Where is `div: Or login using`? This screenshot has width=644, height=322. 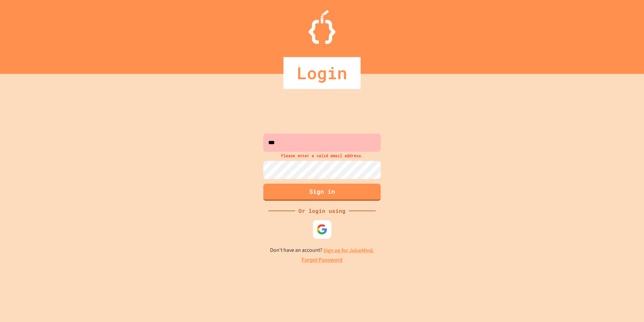 div: Or login using is located at coordinates (322, 210).